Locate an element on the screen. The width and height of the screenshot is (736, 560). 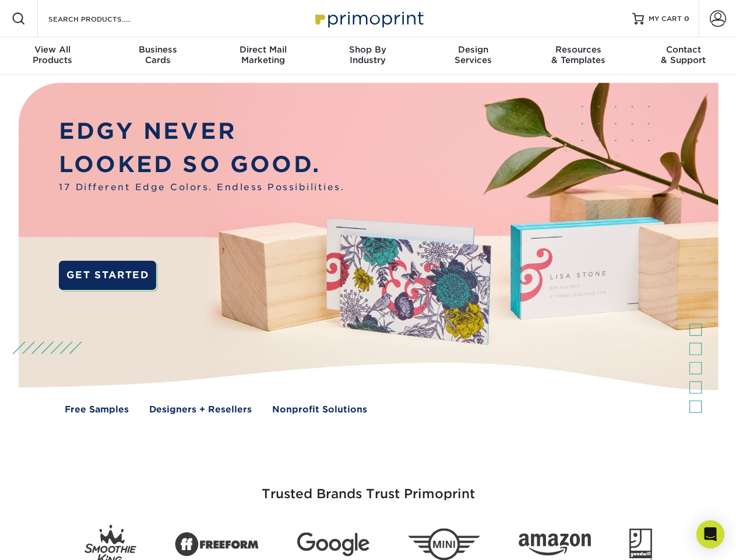
a: BusinessCards is located at coordinates (158, 56).